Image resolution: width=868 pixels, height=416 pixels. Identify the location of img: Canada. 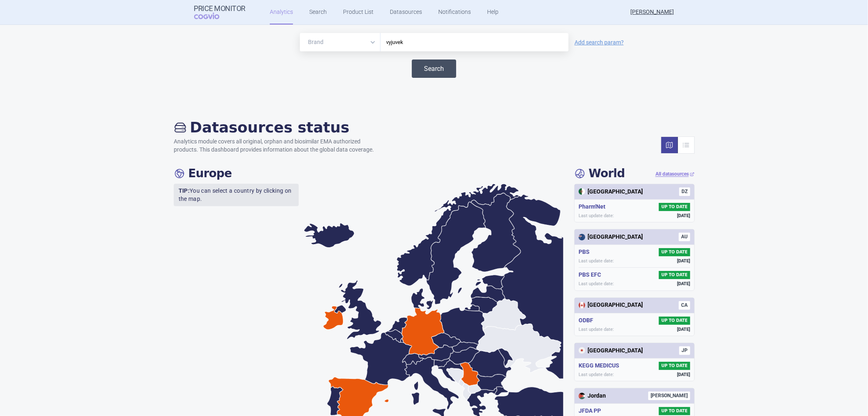
(582, 305).